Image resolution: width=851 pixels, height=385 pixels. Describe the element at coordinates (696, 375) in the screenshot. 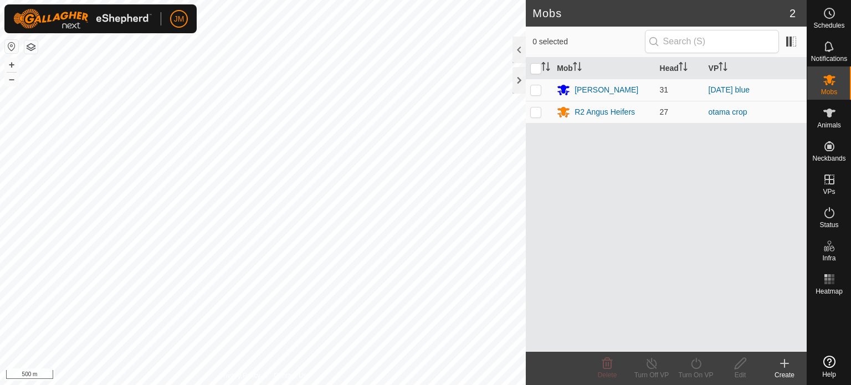

I see `div: Turn On VP` at that location.